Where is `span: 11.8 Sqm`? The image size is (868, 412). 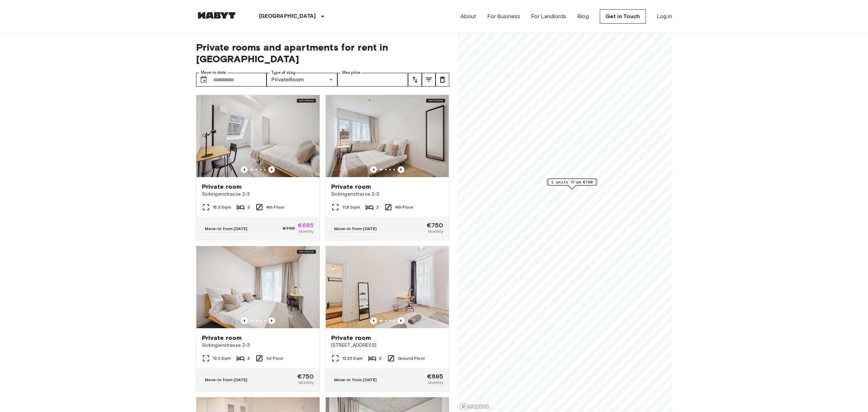 span: 11.8 Sqm is located at coordinates (351, 207).